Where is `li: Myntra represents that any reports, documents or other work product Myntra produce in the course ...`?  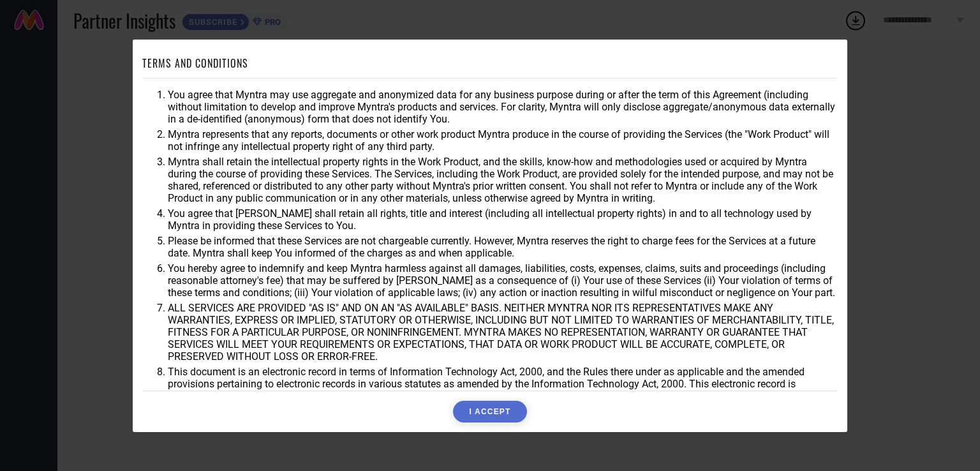 li: Myntra represents that any reports, documents or other work product Myntra produce in the course ... is located at coordinates (503, 140).